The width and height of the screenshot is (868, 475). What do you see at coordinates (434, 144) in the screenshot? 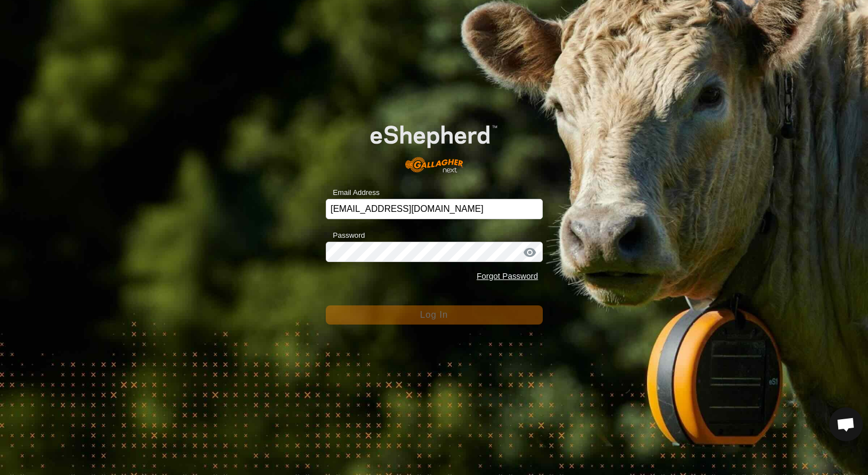
I see `img: E-shepherd Logo` at bounding box center [434, 144].